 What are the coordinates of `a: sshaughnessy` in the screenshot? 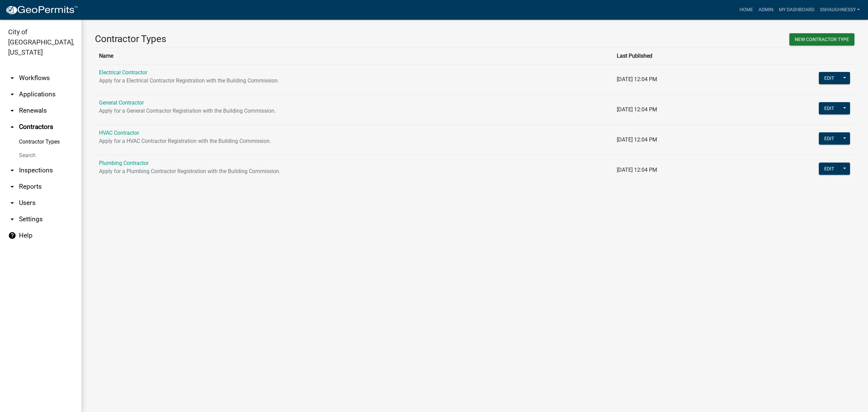 It's located at (840, 10).